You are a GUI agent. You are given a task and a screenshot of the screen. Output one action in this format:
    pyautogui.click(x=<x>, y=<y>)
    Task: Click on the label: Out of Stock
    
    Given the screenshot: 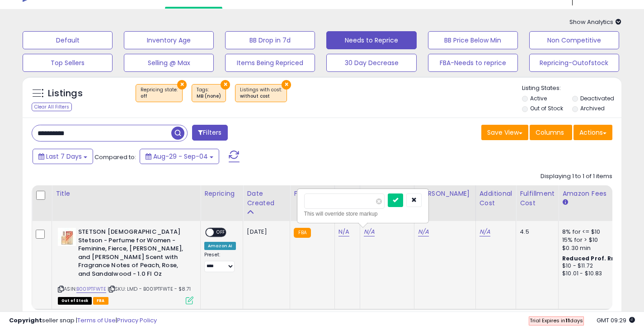 What is the action you would take?
    pyautogui.click(x=546, y=108)
    